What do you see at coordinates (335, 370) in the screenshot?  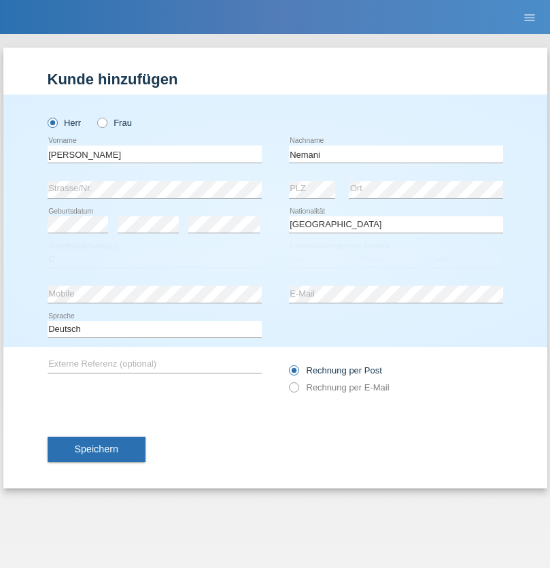 I see `label: Rechnung per Post` at bounding box center [335, 370].